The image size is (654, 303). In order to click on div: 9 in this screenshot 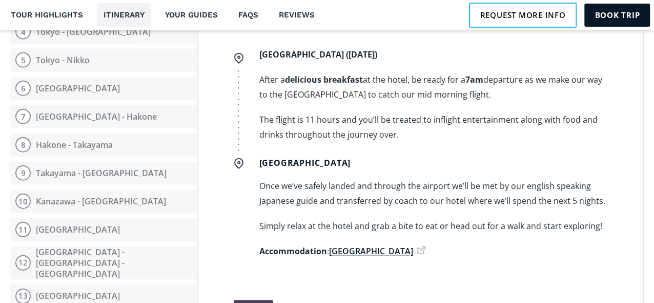, I will do `click(23, 173)`.